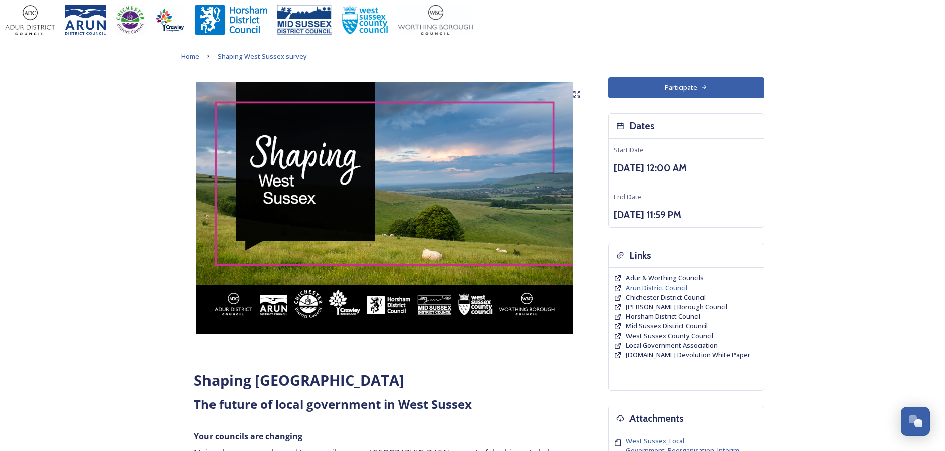  Describe the element at coordinates (663, 316) in the screenshot. I see `span: Horsham District Council` at that location.